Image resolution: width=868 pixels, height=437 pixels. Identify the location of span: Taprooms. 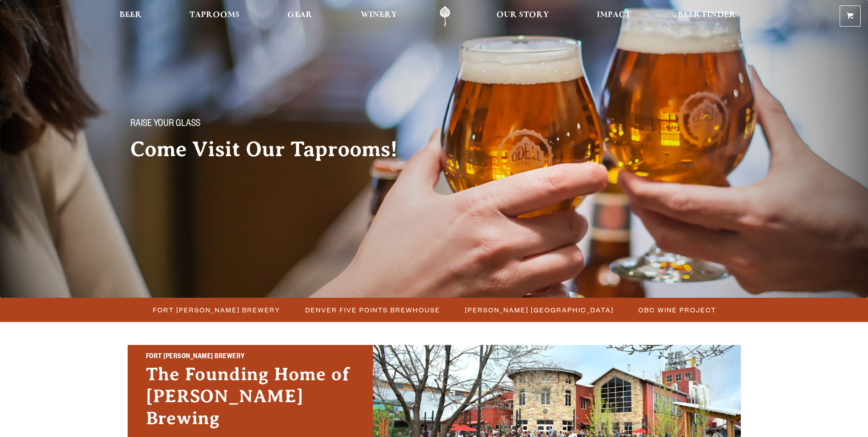
(214, 15).